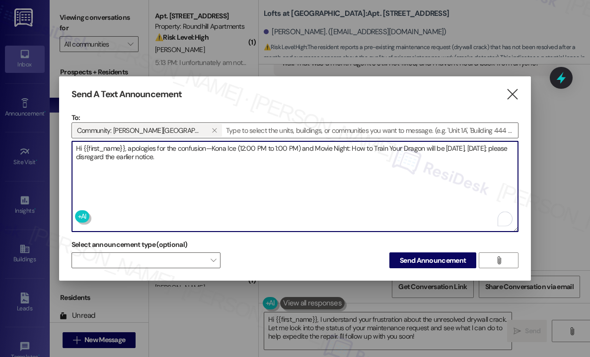  Describe the element at coordinates (295, 187) in the screenshot. I see `div: To enrich screen reader interactions, please activate Accessibility in Grammarly extension settings` at that location.